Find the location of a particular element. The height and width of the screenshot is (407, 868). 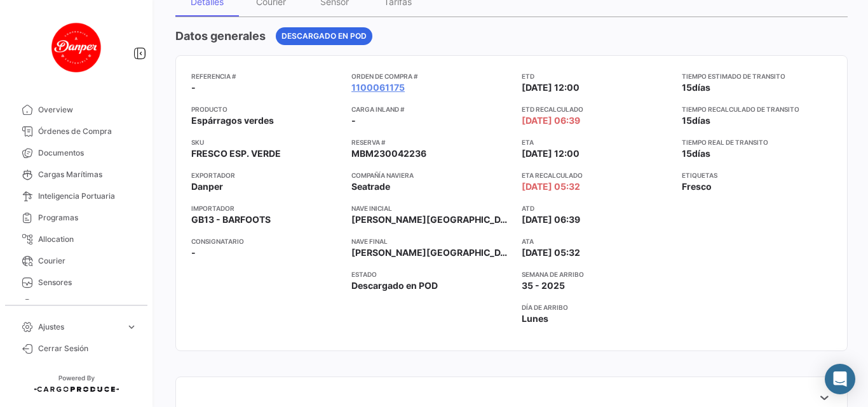

app-card-info-title: ETD is located at coordinates (597, 77).